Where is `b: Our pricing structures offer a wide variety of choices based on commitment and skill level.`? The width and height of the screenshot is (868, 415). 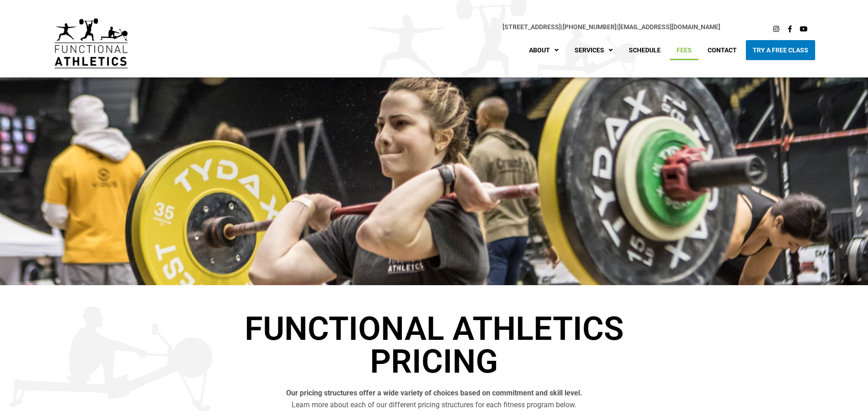
b: Our pricing structures offer a wide variety of choices based on commitment and skill level. is located at coordinates (434, 392).